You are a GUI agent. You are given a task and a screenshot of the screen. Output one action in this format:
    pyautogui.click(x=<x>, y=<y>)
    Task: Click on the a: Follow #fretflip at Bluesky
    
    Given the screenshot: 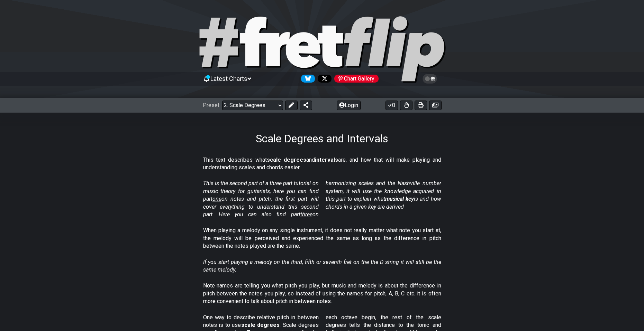 What is the action you would take?
    pyautogui.click(x=307, y=79)
    